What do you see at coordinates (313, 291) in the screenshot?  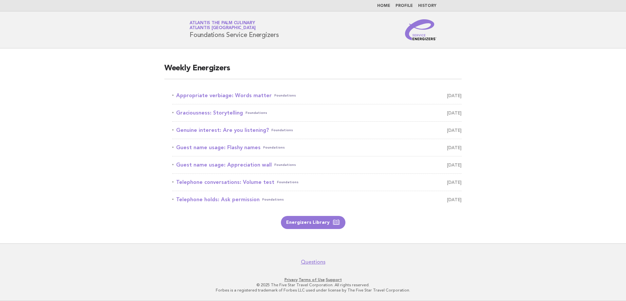 I see `p: Forbes is a registered trademark of Forbes LLC used under license by The Five Star Travel Corpora...` at bounding box center [313, 291].